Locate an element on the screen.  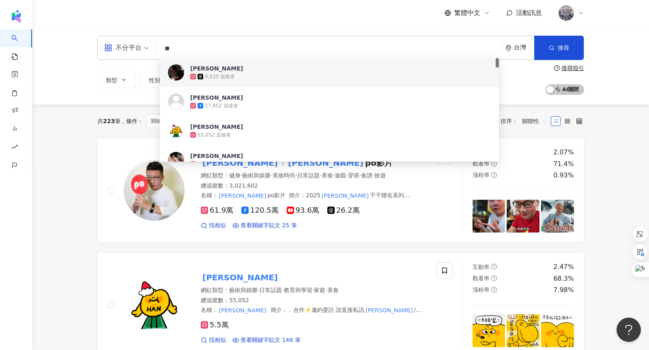
span: 61.9萬 is located at coordinates (217, 211).